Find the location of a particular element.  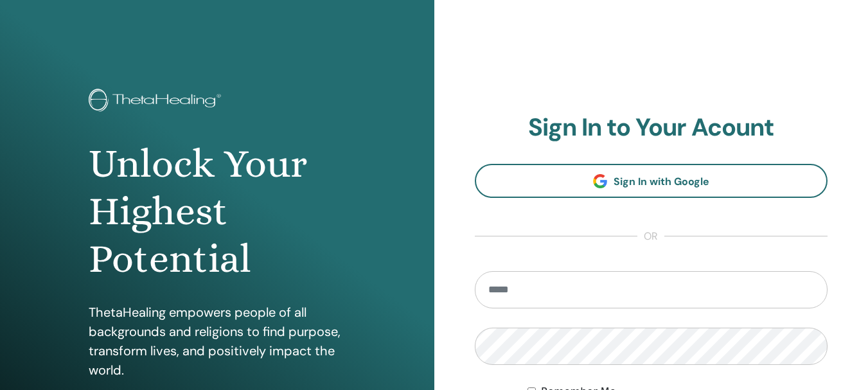

span: or is located at coordinates (651, 237).